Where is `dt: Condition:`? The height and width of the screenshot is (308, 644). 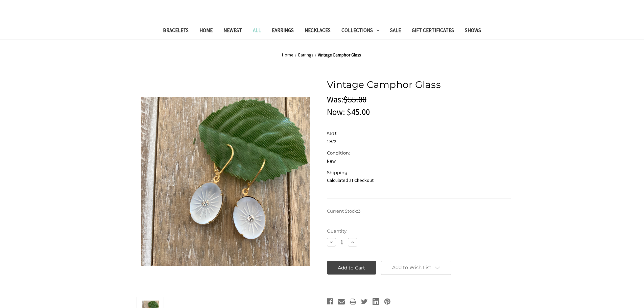
dt: Condition: is located at coordinates (418, 153).